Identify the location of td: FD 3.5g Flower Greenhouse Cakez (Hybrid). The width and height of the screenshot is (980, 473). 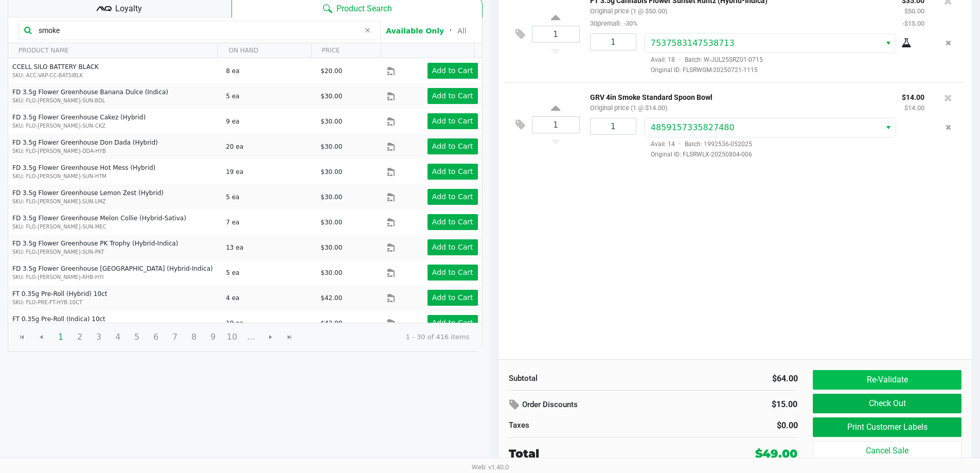
(115, 121).